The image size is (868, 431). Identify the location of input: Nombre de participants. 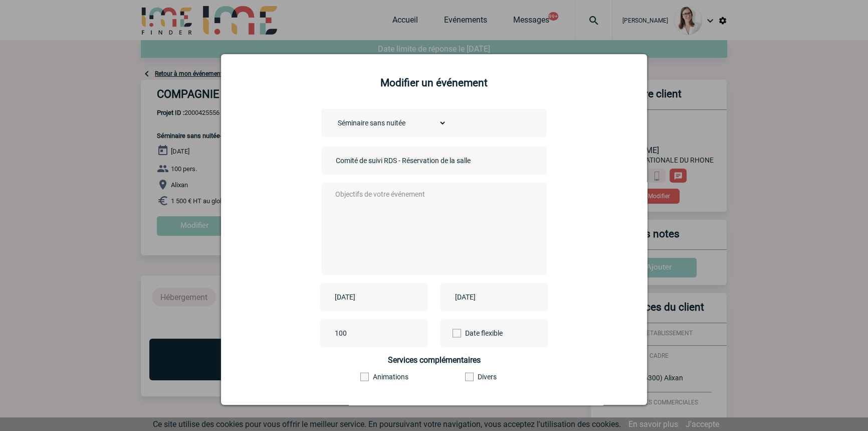
(379, 333).